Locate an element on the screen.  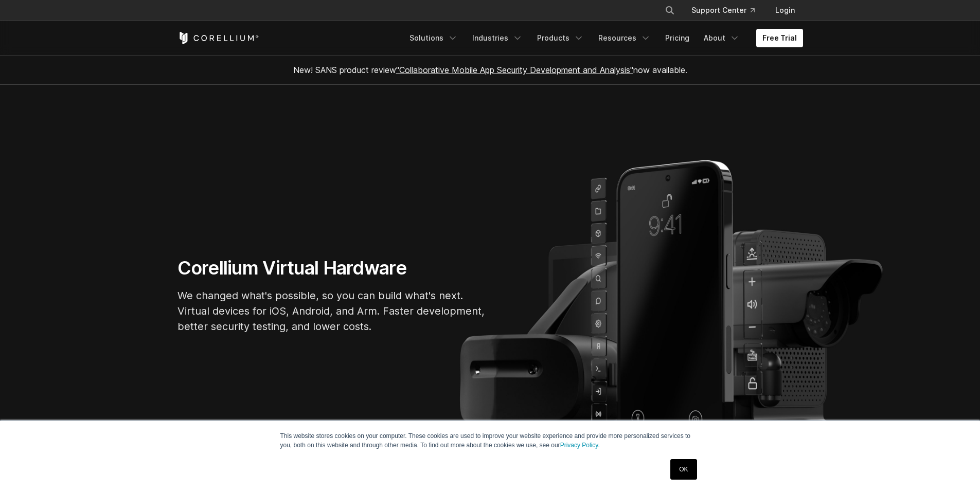
h1: Corellium Virtual Hardware is located at coordinates (332, 268).